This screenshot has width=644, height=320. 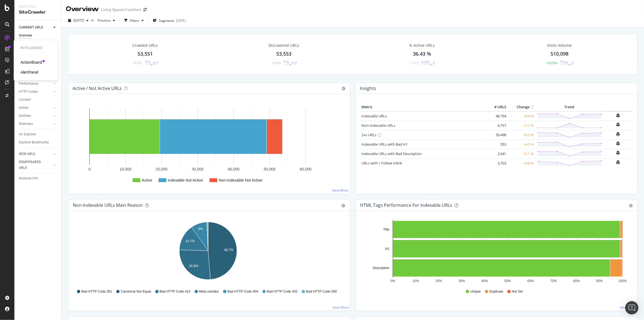 What do you see at coordinates (422, 54) in the screenshot?
I see `div: 36.43 %` at bounding box center [422, 54].